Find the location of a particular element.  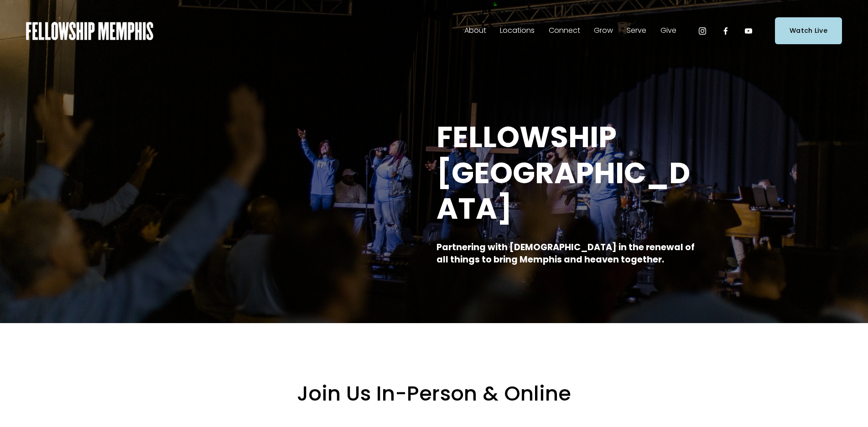

span: Serve is located at coordinates (637, 30).